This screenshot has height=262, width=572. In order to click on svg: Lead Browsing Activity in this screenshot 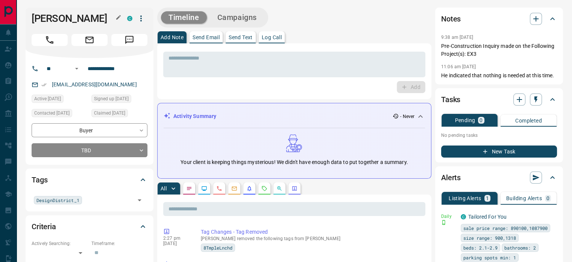, I will do `click(204, 188)`.